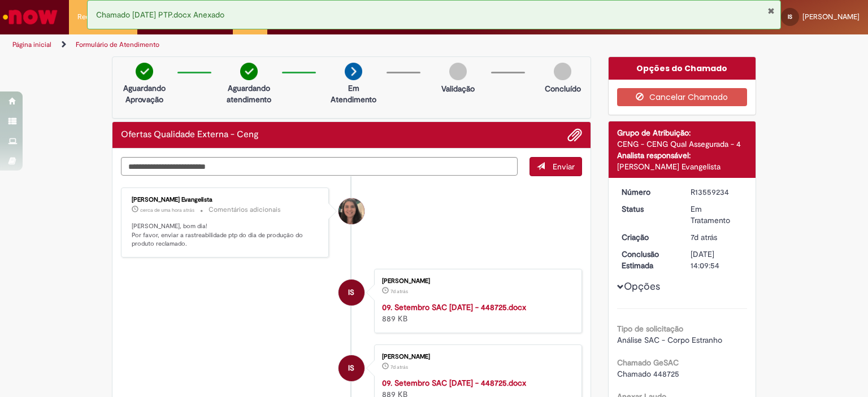  I want to click on span: cerca de uma hora atrás, so click(167, 210).